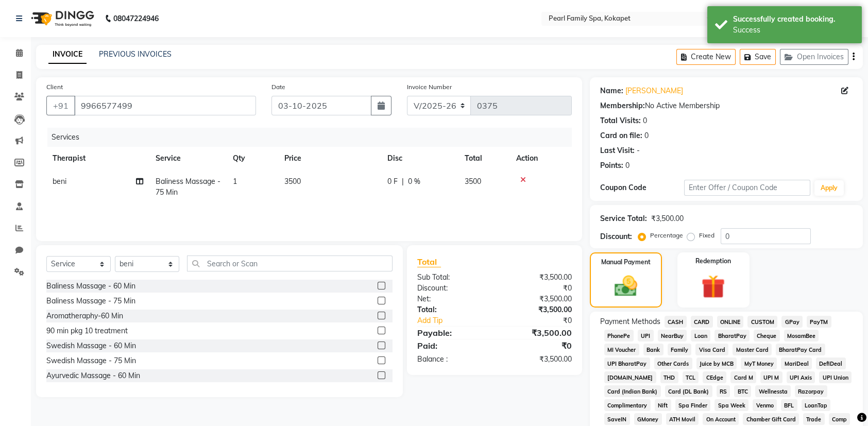  I want to click on div: Net:, so click(452, 299).